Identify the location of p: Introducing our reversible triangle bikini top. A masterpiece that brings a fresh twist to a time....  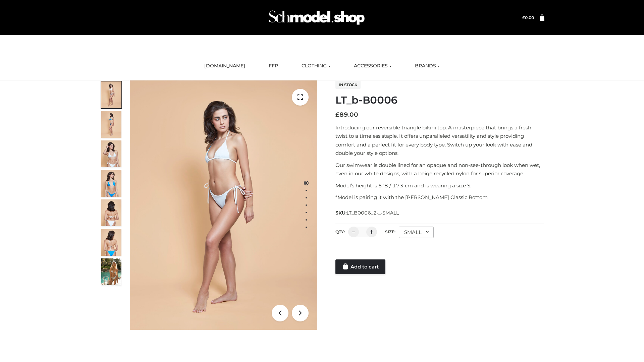
(440, 140).